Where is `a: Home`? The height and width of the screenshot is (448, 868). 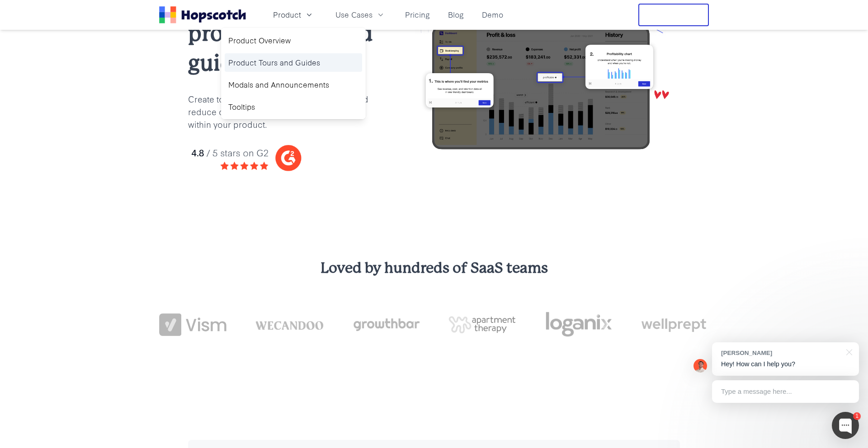 a: Home is located at coordinates (202, 15).